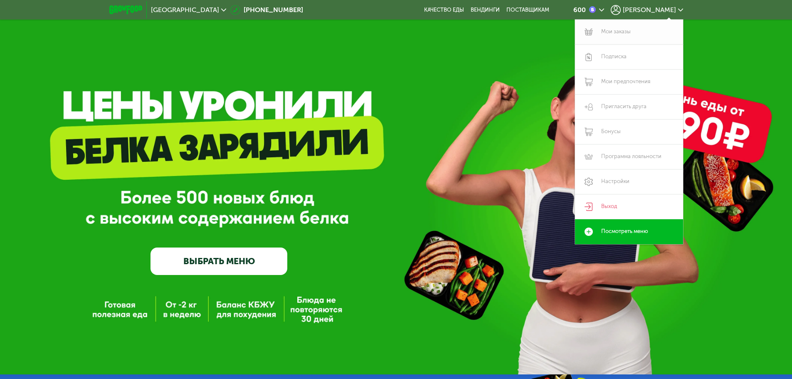 The image size is (792, 379). I want to click on a: Посмотреть меню, so click(629, 232).